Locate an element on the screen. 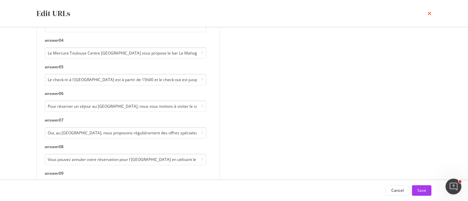 The width and height of the screenshot is (468, 201). div: times is located at coordinates (430, 13).